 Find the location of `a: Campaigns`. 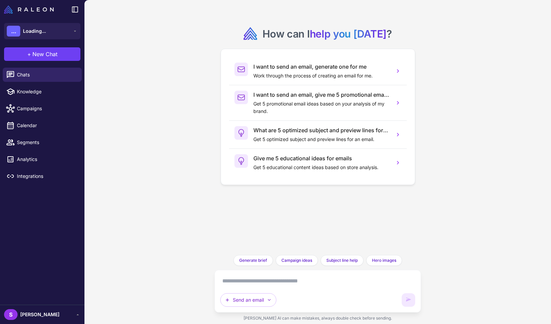

a: Campaigns is located at coordinates (42, 108).